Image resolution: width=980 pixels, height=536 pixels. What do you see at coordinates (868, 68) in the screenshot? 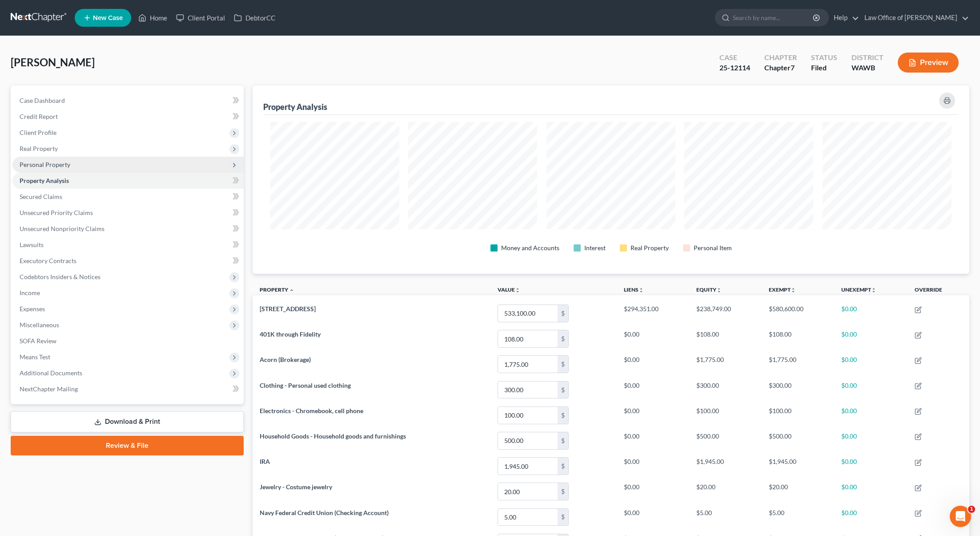
I see `div: WAWB` at bounding box center [868, 68].